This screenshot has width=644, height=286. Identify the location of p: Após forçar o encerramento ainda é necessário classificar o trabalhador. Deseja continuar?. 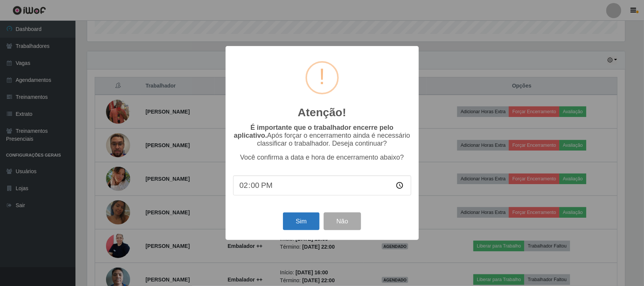
(322, 135).